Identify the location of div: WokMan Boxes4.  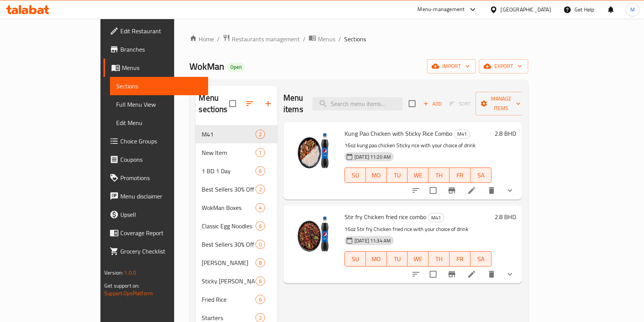
(236, 208).